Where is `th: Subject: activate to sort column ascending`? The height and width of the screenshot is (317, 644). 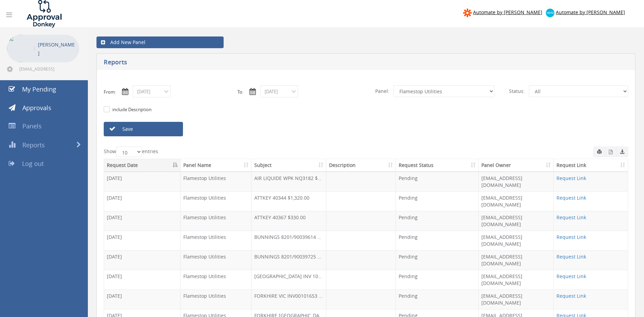 th: Subject: activate to sort column ascending is located at coordinates (289, 165).